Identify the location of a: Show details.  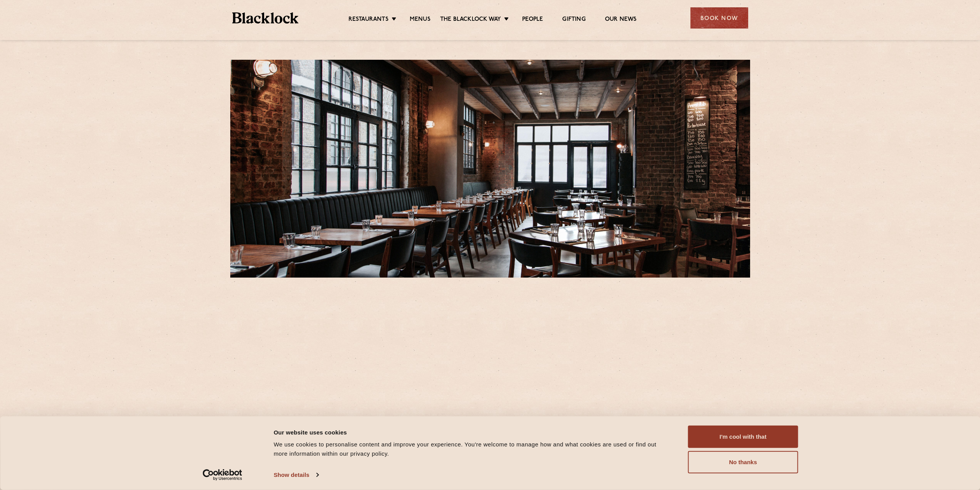
(296, 475).